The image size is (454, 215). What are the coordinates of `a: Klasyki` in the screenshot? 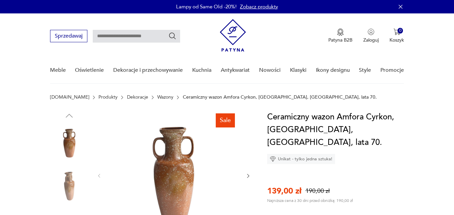 It's located at (298, 70).